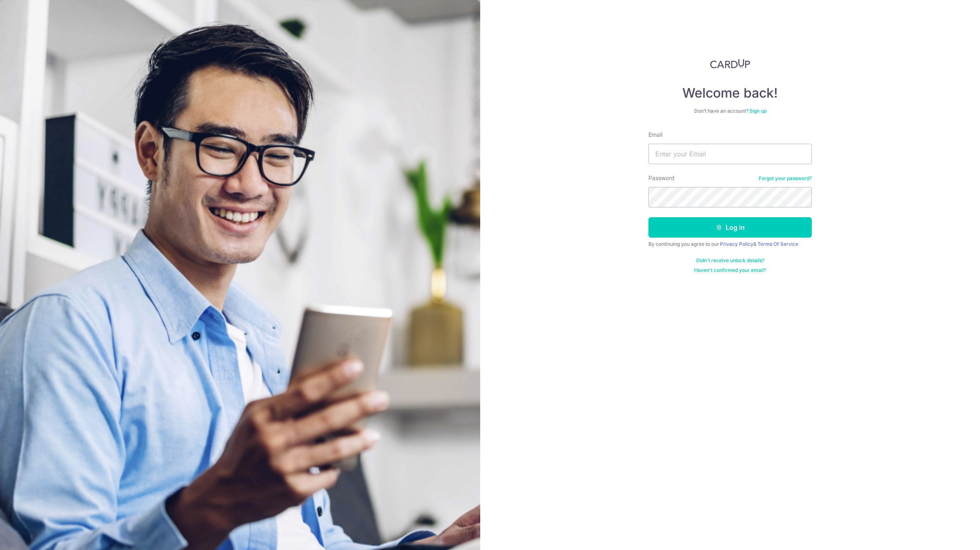 The image size is (980, 550). Describe the element at coordinates (778, 244) in the screenshot. I see `a: Terms Of Service` at that location.